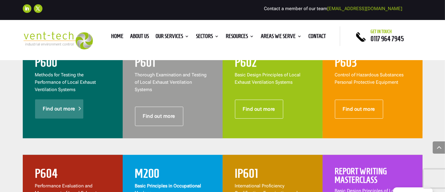 This screenshot has width=445, height=192. I want to click on a: Areas We Serve, so click(281, 38).